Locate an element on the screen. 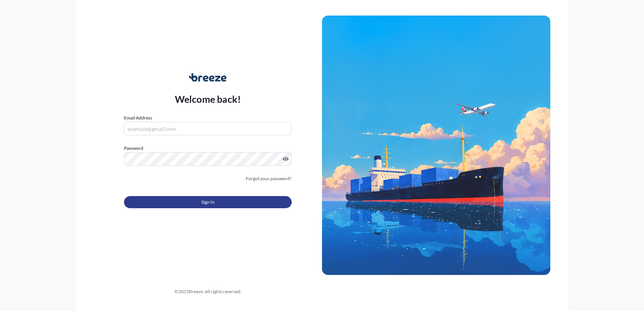 This screenshot has width=644, height=311. p: Welcome back! is located at coordinates (208, 99).